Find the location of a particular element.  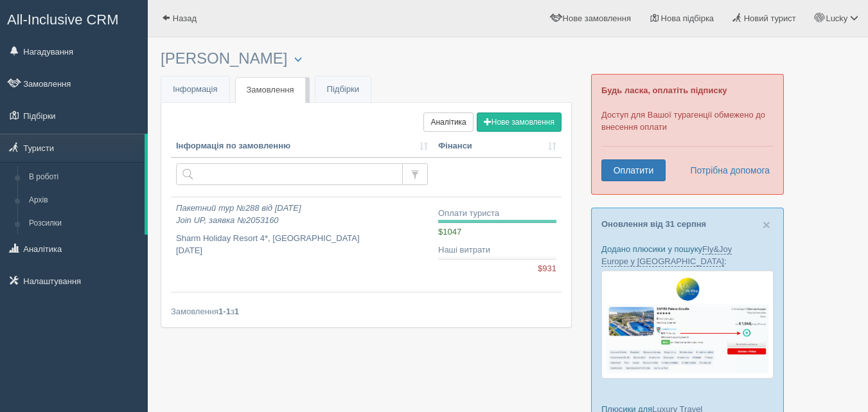

span: $1047 is located at coordinates (450, 232).